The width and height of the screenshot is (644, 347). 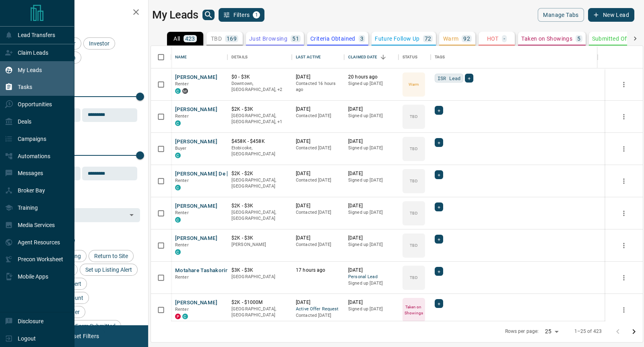 I want to click on p: 92, so click(x=466, y=39).